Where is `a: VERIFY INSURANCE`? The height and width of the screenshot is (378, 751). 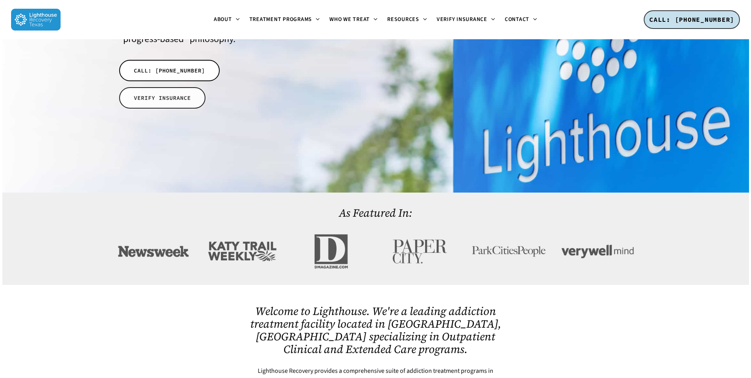
a: VERIFY INSURANCE is located at coordinates (162, 98).